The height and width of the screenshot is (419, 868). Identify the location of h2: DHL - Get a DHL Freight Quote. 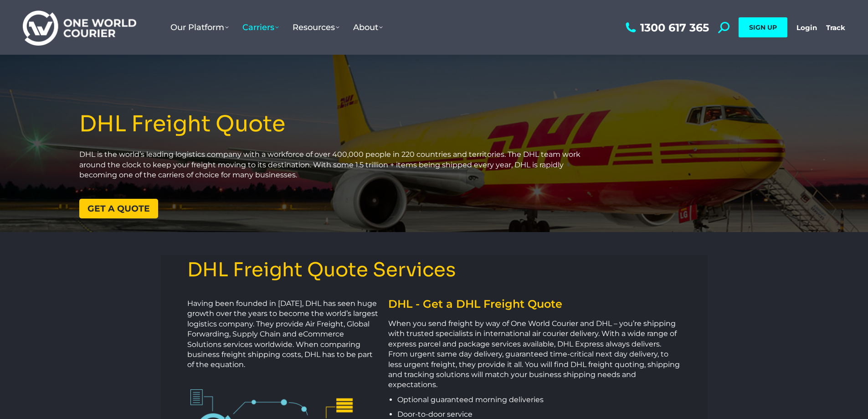
(534, 304).